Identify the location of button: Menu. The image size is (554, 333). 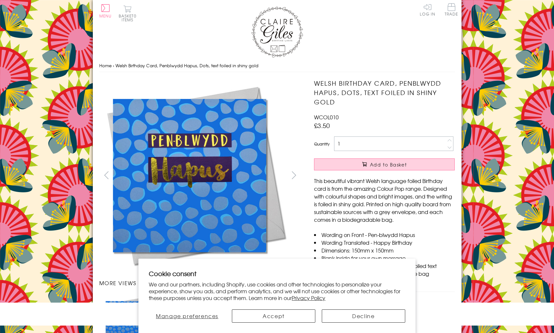
(105, 11).